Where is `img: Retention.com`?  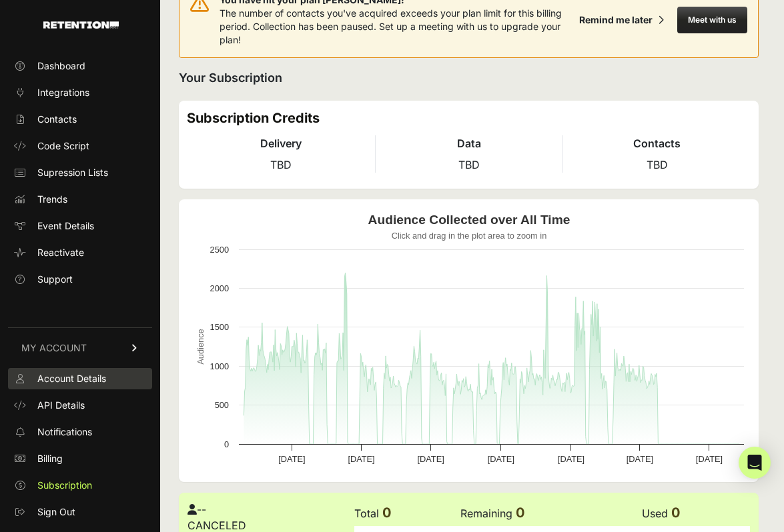
img: Retention.com is located at coordinates (80, 24).